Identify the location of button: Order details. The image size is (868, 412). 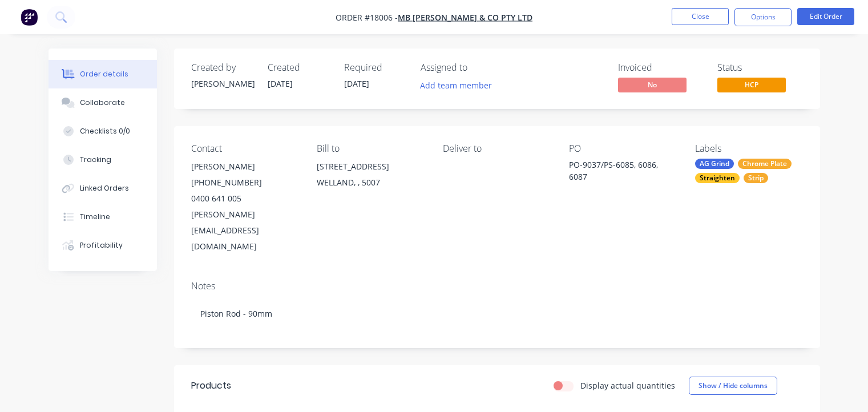
(103, 74).